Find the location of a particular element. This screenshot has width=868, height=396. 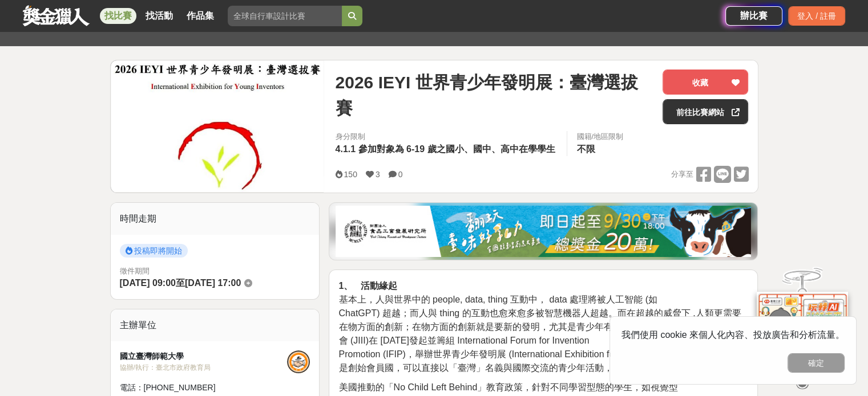

span: Promotion (IFIP)，舉辦世界青少年發明展 (International Exhibition for Young Inventor, IEYI) ；而臺灣是創始會員國，可以直接以「... is located at coordinates (541, 361).